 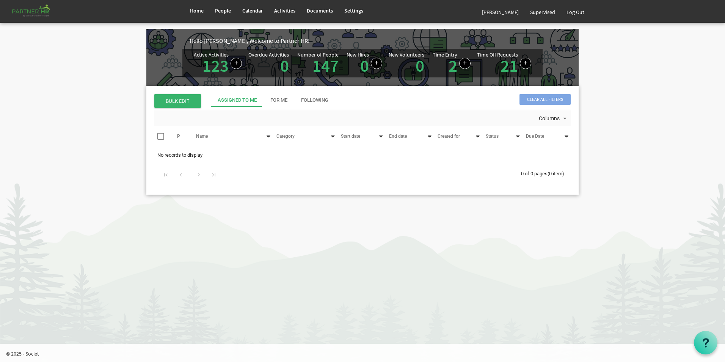 What do you see at coordinates (318, 55) in the screenshot?
I see `div: Number of People` at bounding box center [318, 55].